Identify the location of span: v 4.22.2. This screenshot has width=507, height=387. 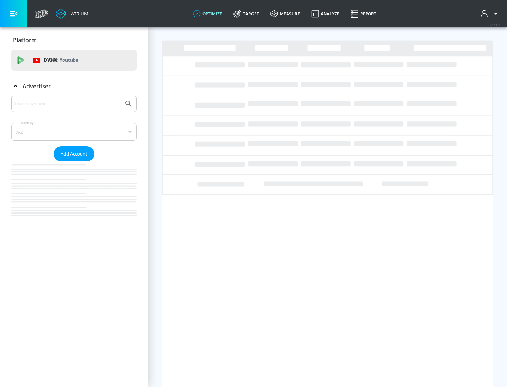
(495, 25).